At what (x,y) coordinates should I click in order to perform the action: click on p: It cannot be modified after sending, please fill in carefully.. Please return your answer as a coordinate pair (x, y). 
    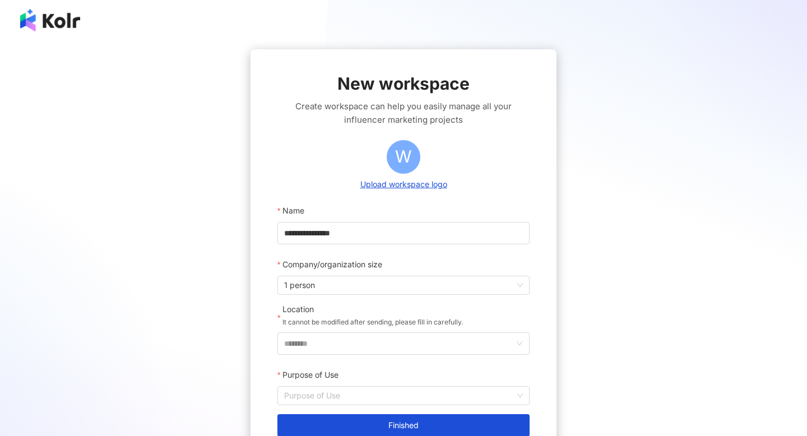
    Looking at the image, I should click on (373, 322).